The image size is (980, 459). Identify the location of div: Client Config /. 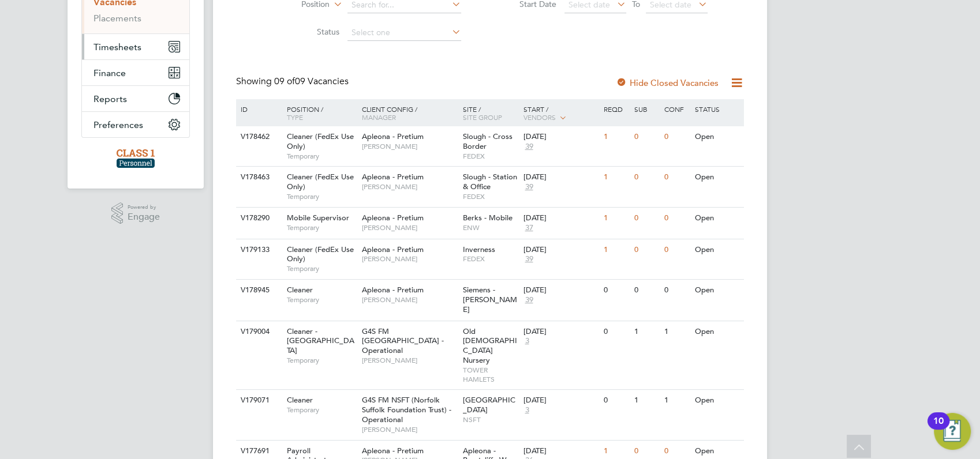
(409, 113).